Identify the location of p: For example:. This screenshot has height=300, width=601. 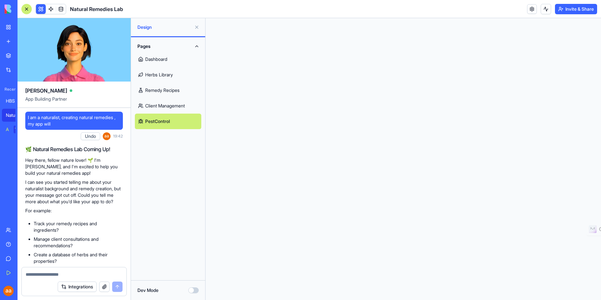
(74, 211).